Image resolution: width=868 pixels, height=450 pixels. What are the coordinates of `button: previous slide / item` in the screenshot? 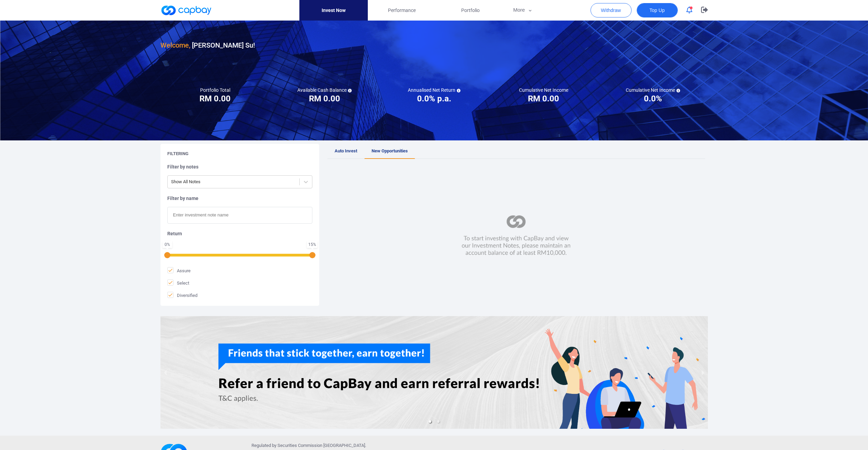 It's located at (166, 372).